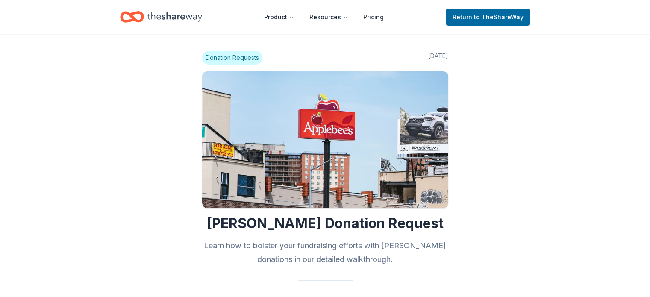 This screenshot has width=650, height=297. What do you see at coordinates (325, 140) in the screenshot?
I see `img: Image for Applebee’s Donation Request` at bounding box center [325, 140].